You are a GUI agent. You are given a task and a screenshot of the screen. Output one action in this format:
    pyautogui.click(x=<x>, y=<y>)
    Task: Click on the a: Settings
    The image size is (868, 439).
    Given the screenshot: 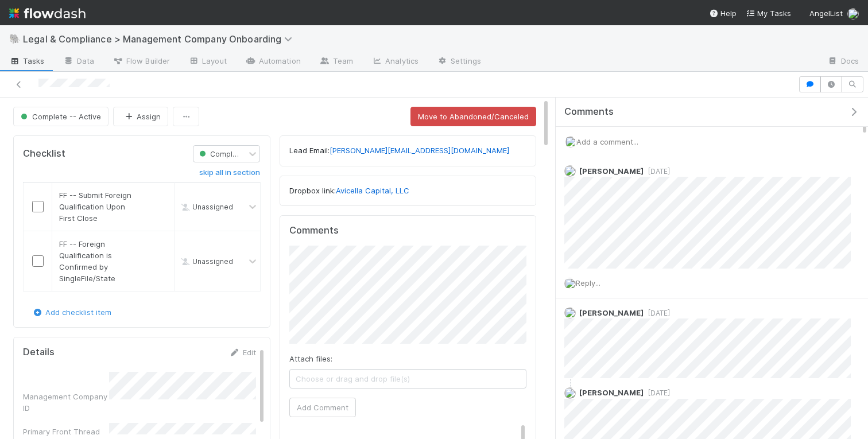 What is the action you would take?
    pyautogui.click(x=459, y=62)
    